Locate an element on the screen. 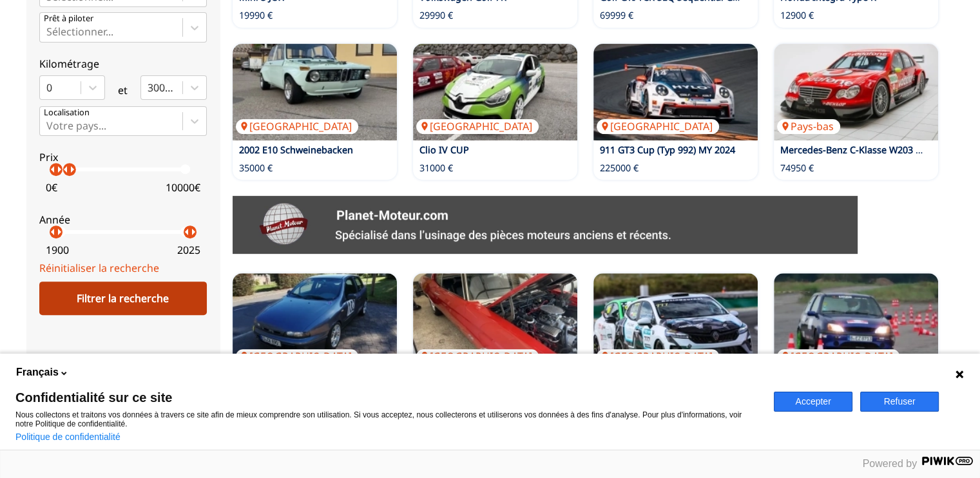  img: 911 GT3 Cup (Typ 992) MY 2024 is located at coordinates (675, 92).